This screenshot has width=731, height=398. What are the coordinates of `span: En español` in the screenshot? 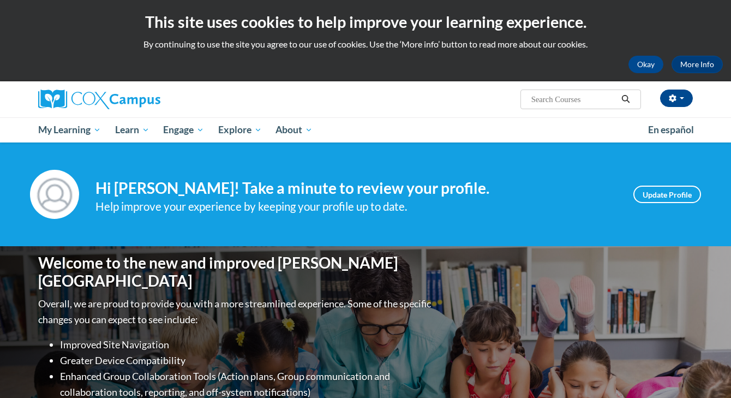 It's located at (671, 129).